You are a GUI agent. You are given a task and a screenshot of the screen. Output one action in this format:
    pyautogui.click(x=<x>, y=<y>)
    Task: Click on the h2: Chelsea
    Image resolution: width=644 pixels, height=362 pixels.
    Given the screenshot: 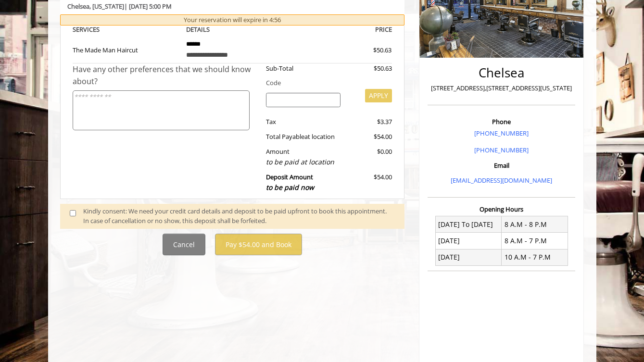 What is the action you would take?
    pyautogui.click(x=501, y=73)
    